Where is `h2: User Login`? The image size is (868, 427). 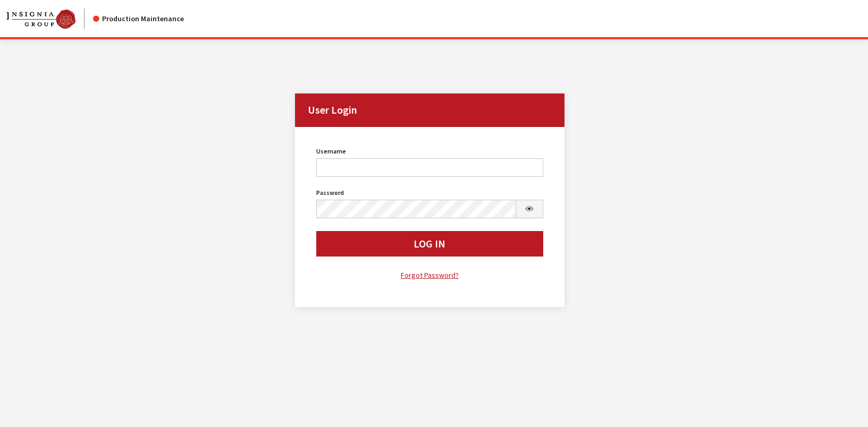 h2: User Login is located at coordinates (429, 110).